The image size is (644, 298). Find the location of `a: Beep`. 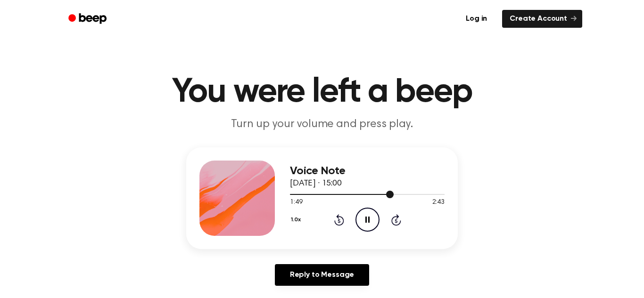

a: Beep is located at coordinates (88, 19).